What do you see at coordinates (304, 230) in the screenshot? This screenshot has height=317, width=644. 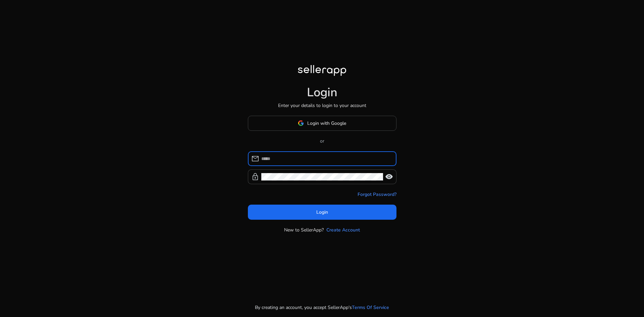 I see `p: New to SellerApp?` at bounding box center [304, 230].